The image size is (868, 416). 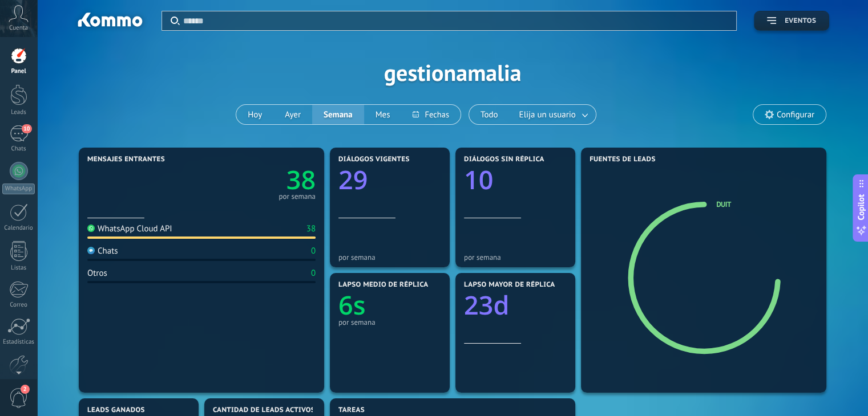 What do you see at coordinates (311, 228) in the screenshot?
I see `div: 38` at bounding box center [311, 228].